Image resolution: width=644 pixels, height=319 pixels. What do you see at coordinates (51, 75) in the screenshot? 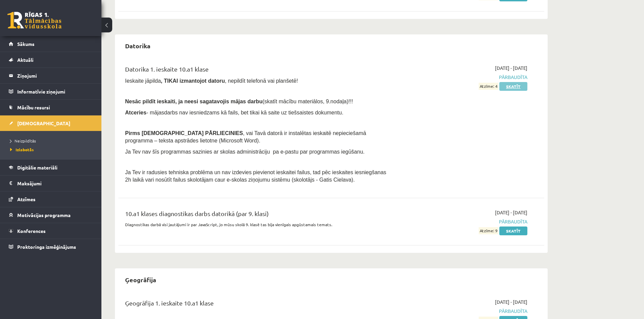
I see `a: Ziņojumi` at bounding box center [51, 75].